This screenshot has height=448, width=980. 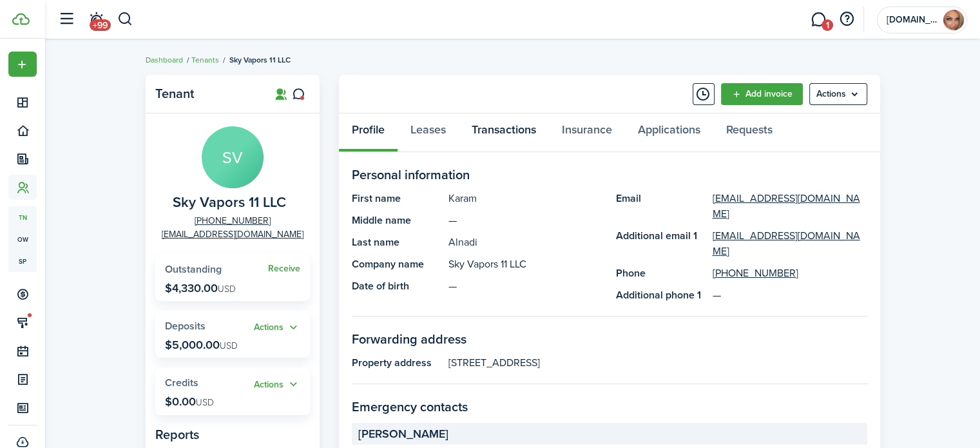 What do you see at coordinates (201, 345) in the screenshot?
I see `p: $5,000.00` at bounding box center [201, 345].